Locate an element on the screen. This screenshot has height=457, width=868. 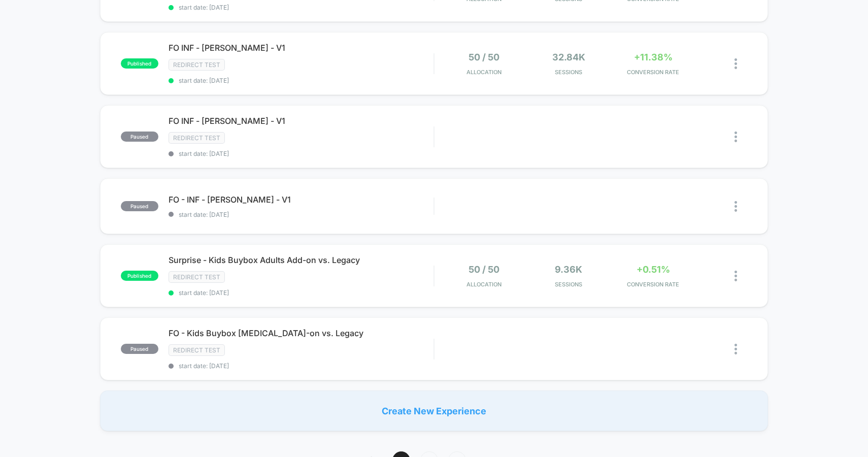
span: 9.36k is located at coordinates (569, 269).